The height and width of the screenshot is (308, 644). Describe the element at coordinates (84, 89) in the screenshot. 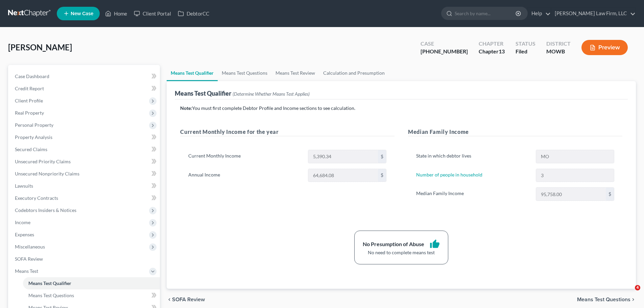

I see `a: Credit Report` at that location.